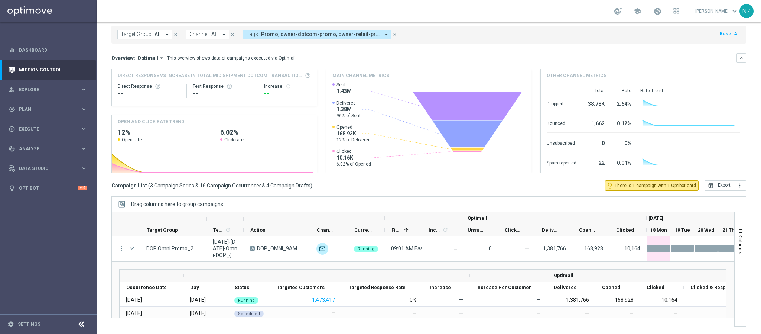  I want to click on h4: Main channel metrics, so click(361, 75).